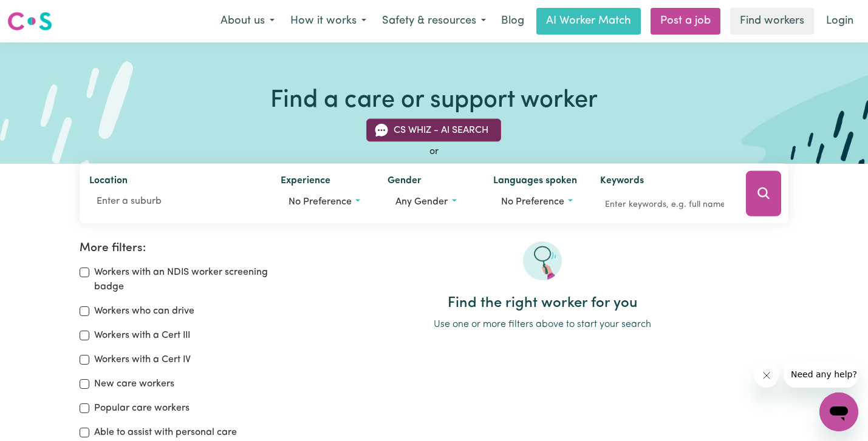 The image size is (868, 441). What do you see at coordinates (142, 336) in the screenshot?
I see `label: Workers with a Cert III` at bounding box center [142, 336].